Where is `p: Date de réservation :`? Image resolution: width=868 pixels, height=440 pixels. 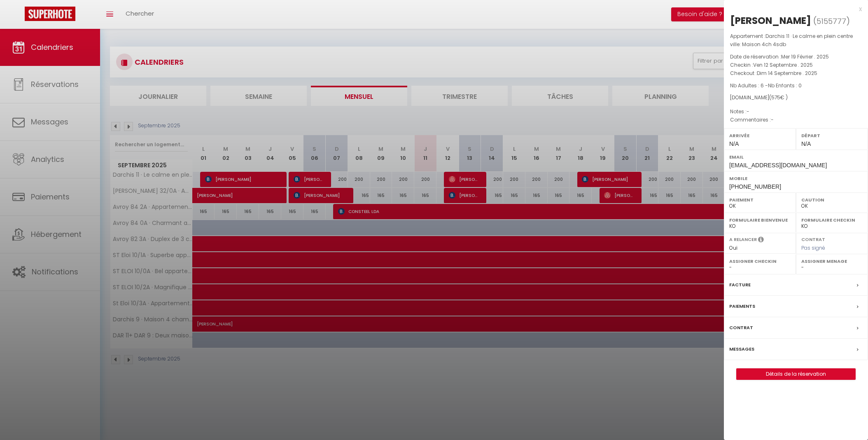 p: Date de réservation : is located at coordinates (796, 57).